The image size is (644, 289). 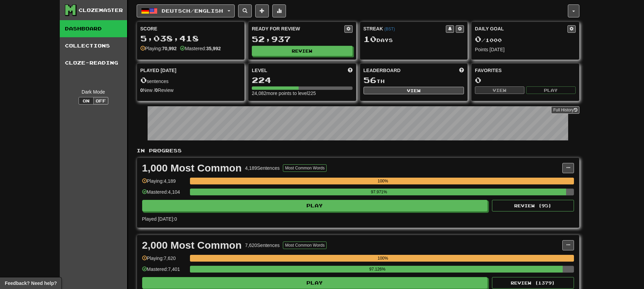 What do you see at coordinates (94, 63) in the screenshot?
I see `a: Cloze-Reading` at bounding box center [94, 63].